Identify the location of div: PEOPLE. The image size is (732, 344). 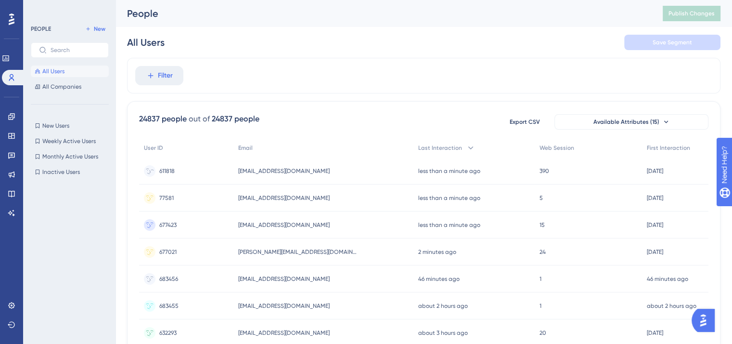
(41, 29).